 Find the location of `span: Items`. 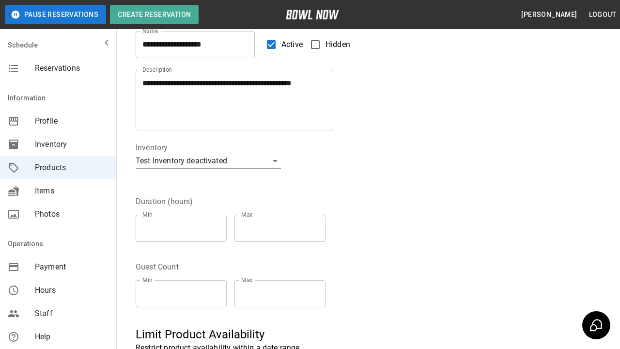

span: Items is located at coordinates (72, 191).